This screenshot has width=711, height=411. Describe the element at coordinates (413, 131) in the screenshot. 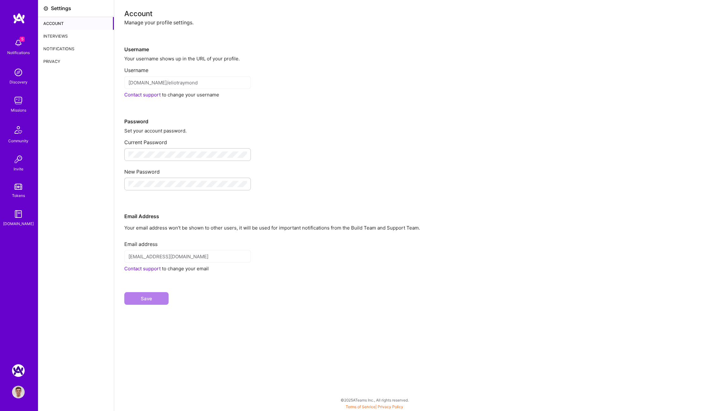

I see `div: Set your account password.` at that location.